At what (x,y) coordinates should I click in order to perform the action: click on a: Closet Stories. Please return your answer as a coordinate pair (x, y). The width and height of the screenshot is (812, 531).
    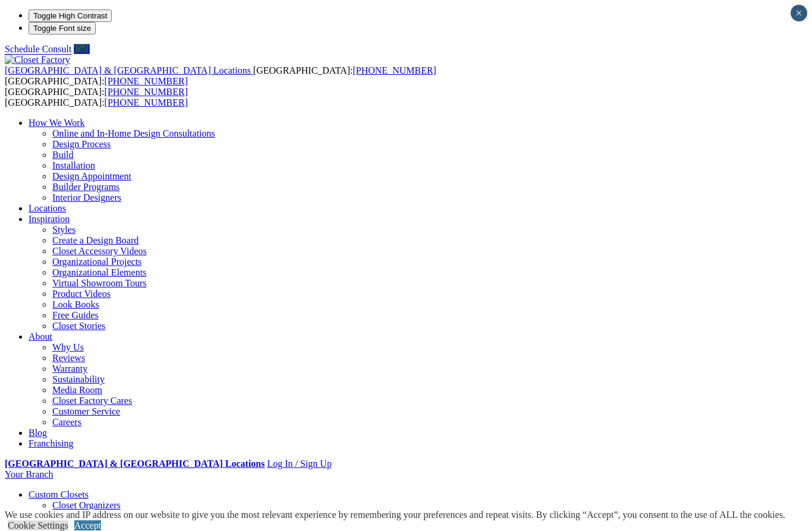
    Looking at the image, I should click on (78, 325).